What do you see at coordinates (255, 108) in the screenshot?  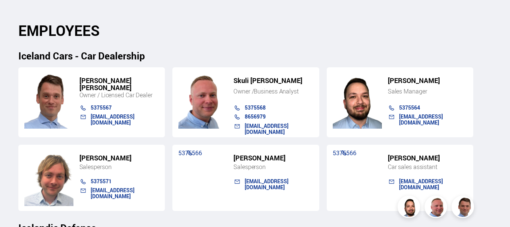 I see `font: 5375568` at bounding box center [255, 108].